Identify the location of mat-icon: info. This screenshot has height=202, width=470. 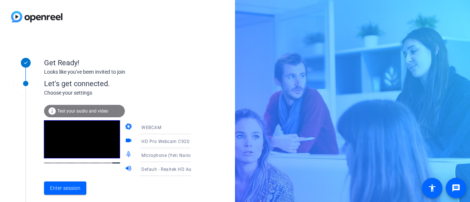
(52, 111).